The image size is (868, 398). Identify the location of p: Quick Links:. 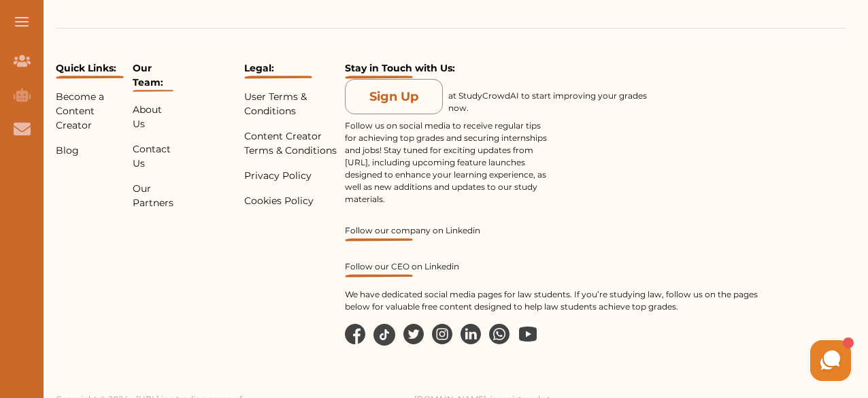
(91, 70).